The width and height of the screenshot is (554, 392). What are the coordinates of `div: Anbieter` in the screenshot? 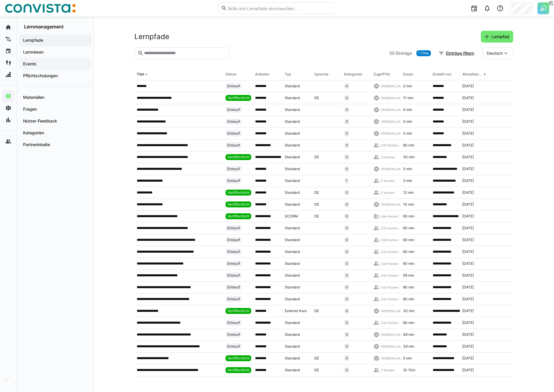 It's located at (262, 74).